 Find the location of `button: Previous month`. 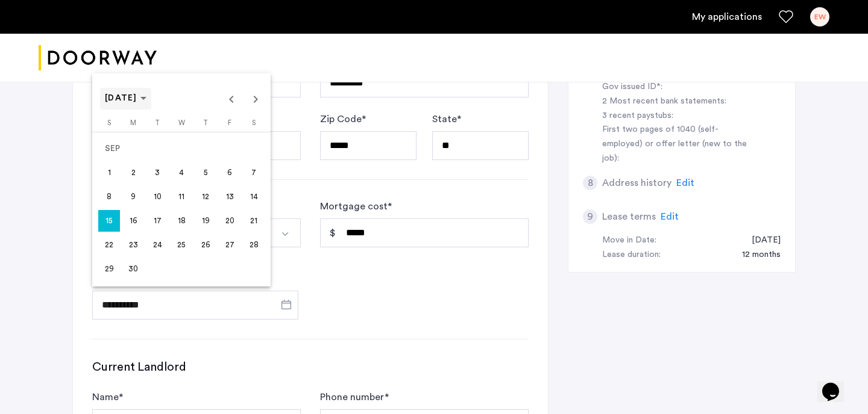

button: Previous month is located at coordinates (232, 99).